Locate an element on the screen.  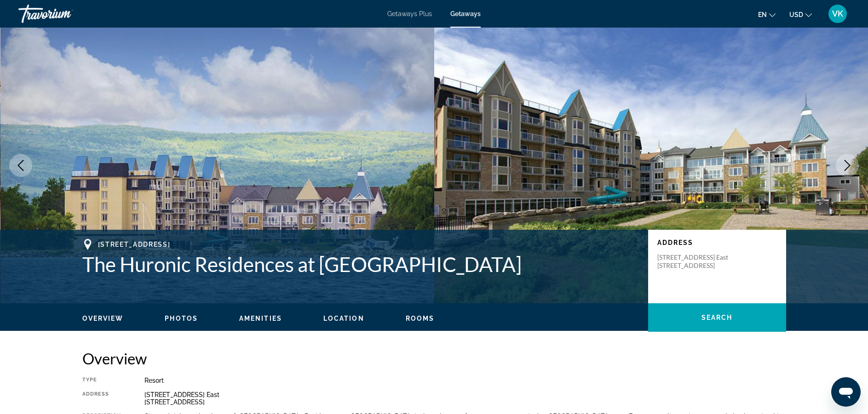
button: Location is located at coordinates (344, 318).